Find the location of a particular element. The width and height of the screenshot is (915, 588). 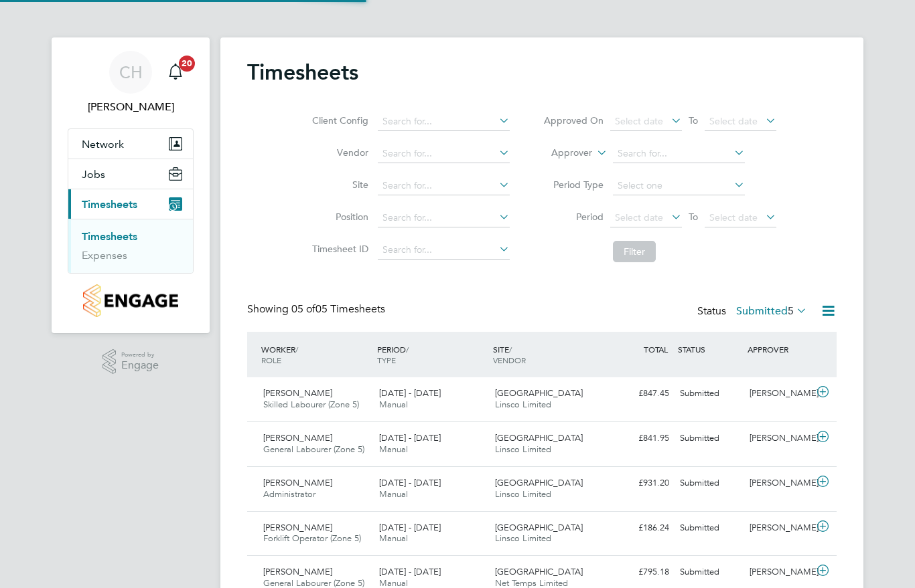

label: Submitted is located at coordinates (772, 311).